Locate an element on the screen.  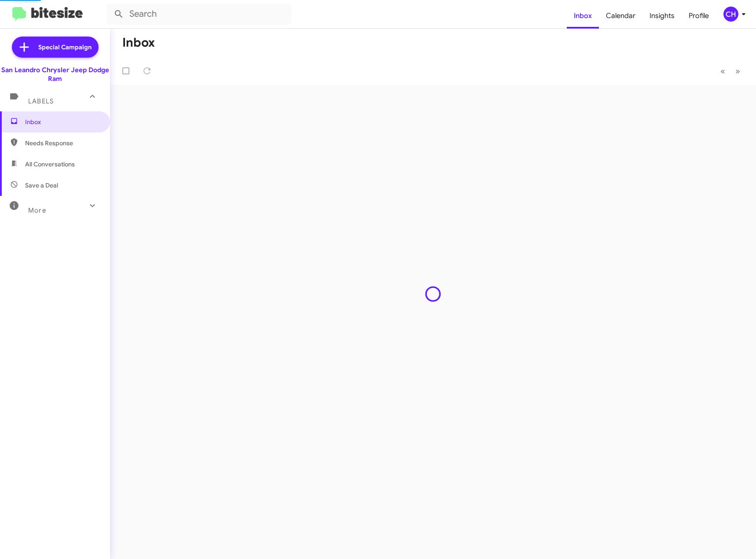
div: CH is located at coordinates (731, 14).